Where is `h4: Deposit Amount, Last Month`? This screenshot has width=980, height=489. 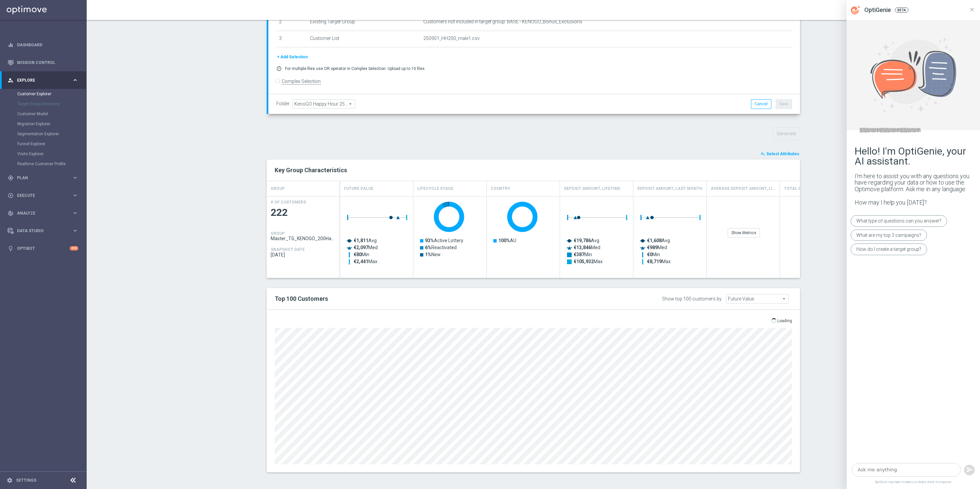 h4: Deposit Amount, Last Month is located at coordinates (670, 188).